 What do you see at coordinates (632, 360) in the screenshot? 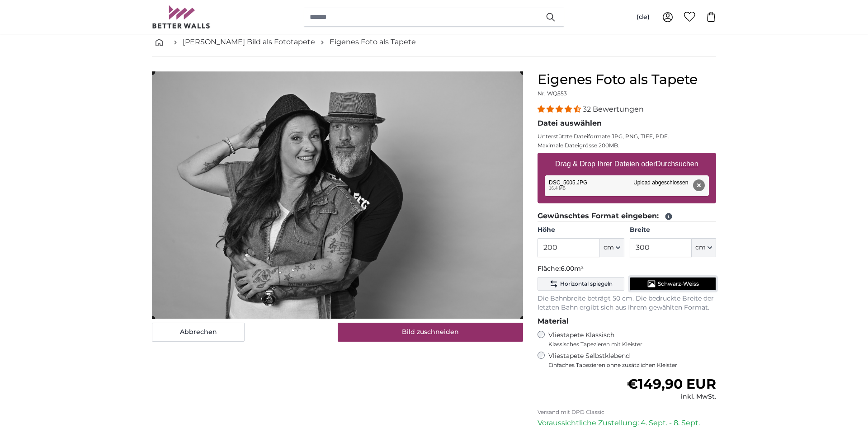
I see `label: Vliestapete Selbstklebend` at bounding box center [632, 360].